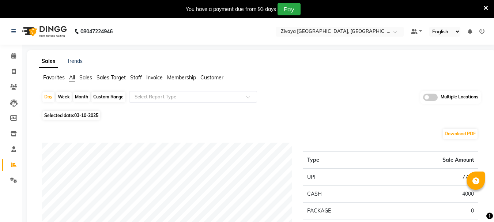 The height and width of the screenshot is (222, 494). What do you see at coordinates (430, 211) in the screenshot?
I see `td: 0` at bounding box center [430, 211].